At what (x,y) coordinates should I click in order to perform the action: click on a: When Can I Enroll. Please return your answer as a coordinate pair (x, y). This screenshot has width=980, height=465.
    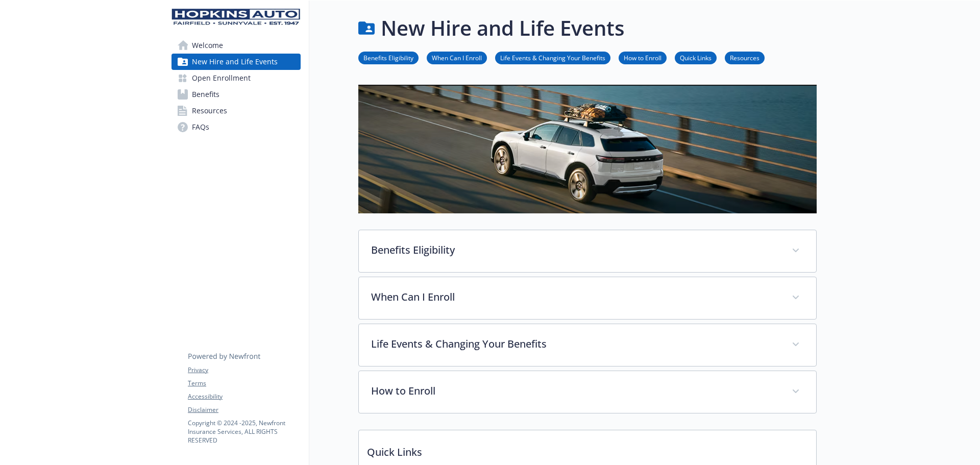
    Looking at the image, I should click on (457, 57).